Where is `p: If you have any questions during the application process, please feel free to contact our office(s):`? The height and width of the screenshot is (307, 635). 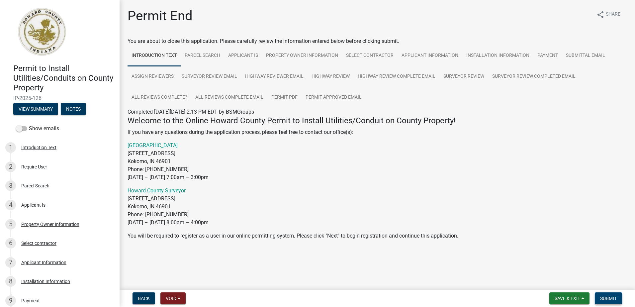
p: If you have any questions during the application process, please feel free to contact our office(s): is located at coordinates (378, 132).